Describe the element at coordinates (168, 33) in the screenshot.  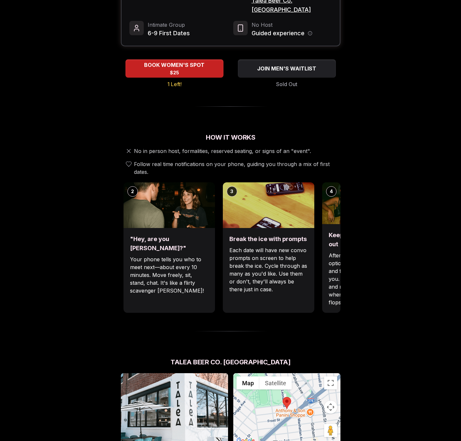
I see `span: 6-9 First Dates` at that location.